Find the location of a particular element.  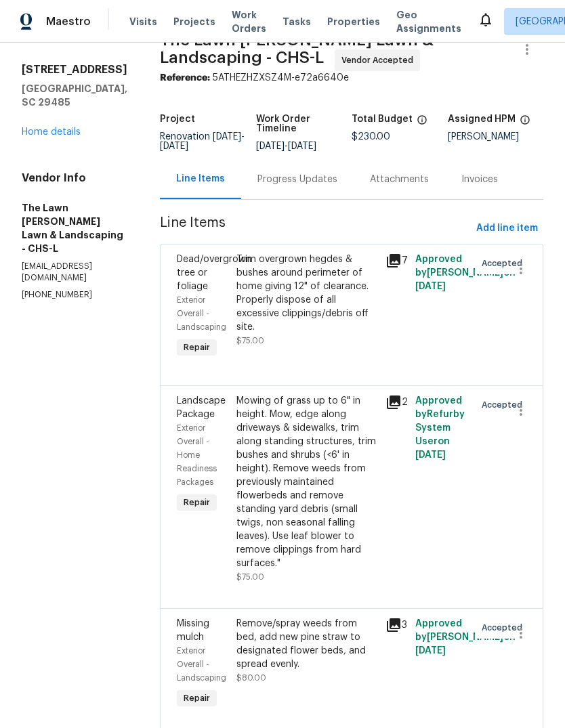

span: Properties is located at coordinates (353, 22).